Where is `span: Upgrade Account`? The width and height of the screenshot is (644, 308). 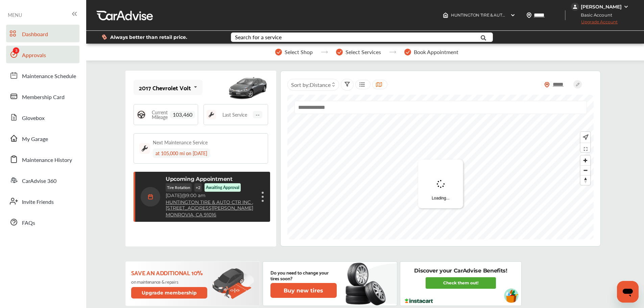
span: Upgrade Account is located at coordinates (594, 24).